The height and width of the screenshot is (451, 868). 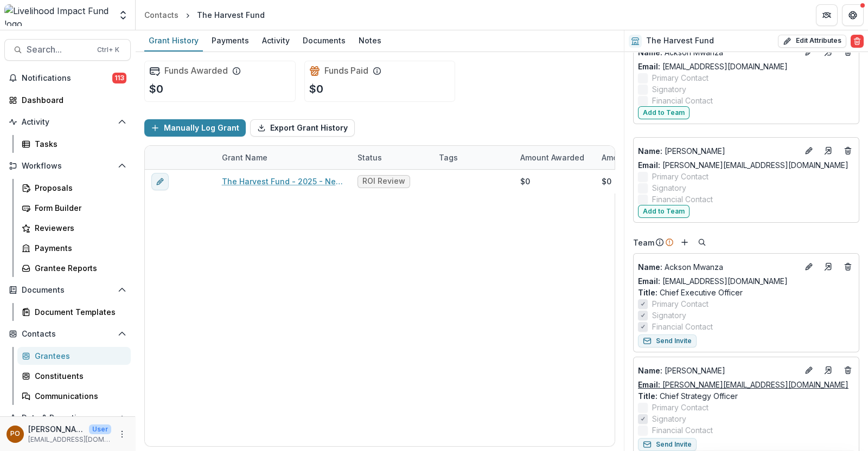 I want to click on div: Amount Paid, so click(x=636, y=157).